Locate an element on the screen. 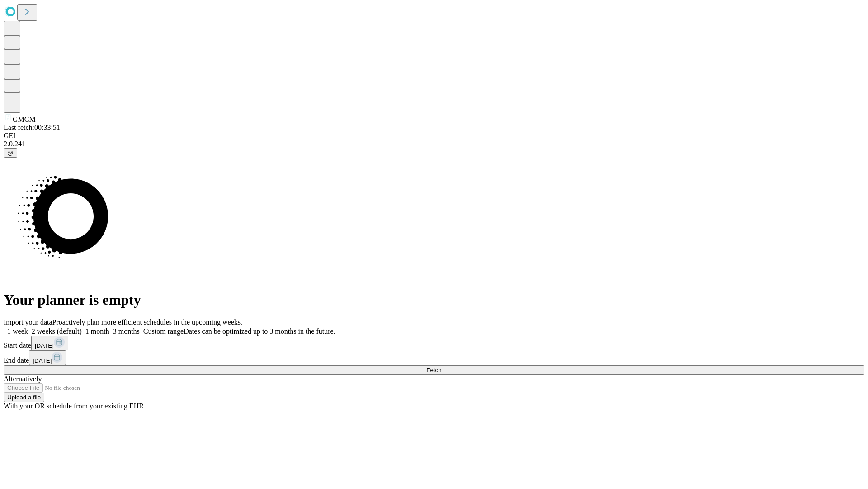  span: GMCM is located at coordinates (24, 119).